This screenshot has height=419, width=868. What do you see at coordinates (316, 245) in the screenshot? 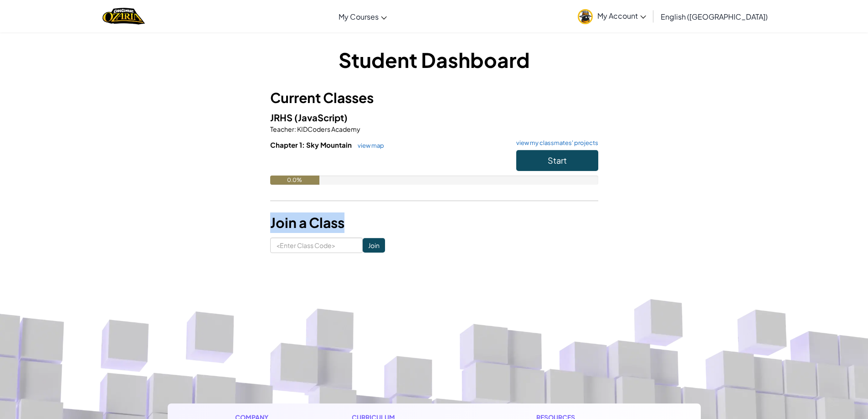
I see `input: <Enter Class Code>` at bounding box center [316, 245].